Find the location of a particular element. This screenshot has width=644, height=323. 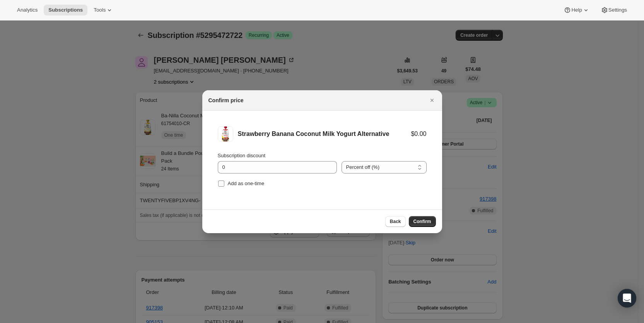

img: Strawberry Banana Coconut Milk Yogurt Alternative is located at coordinates (226, 134).